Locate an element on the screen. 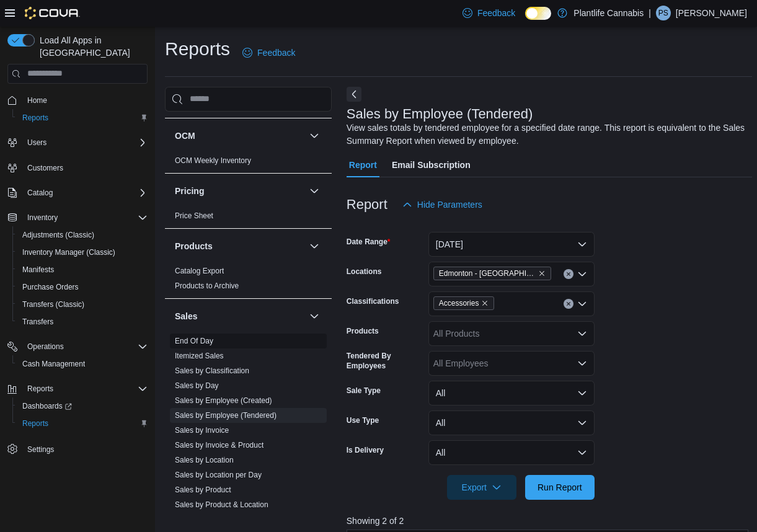  p: Plantlife Cannabis is located at coordinates (609, 13).